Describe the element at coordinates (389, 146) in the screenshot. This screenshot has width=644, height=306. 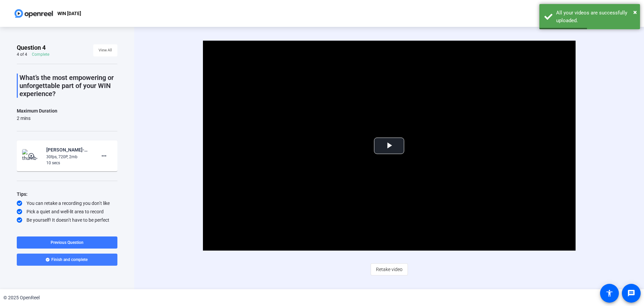
I see `button: Play Video` at that location.